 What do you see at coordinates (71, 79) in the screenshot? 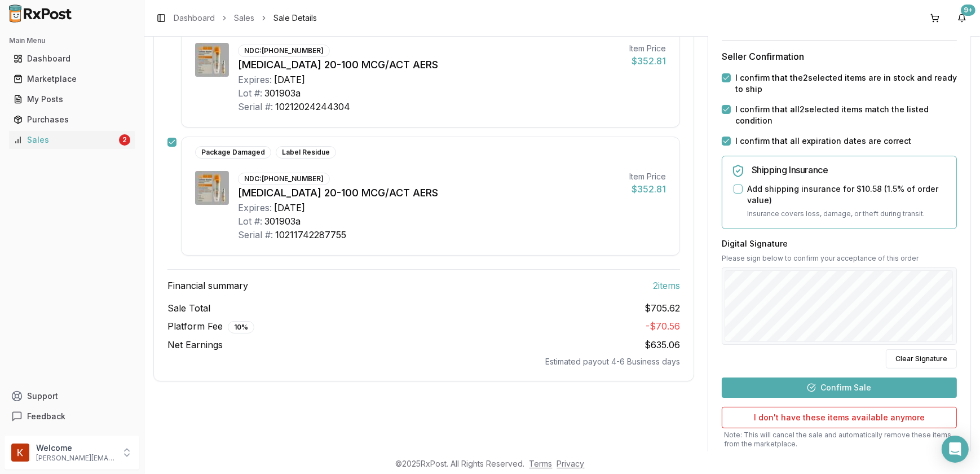
I see `a: Marketplace` at bounding box center [71, 79].